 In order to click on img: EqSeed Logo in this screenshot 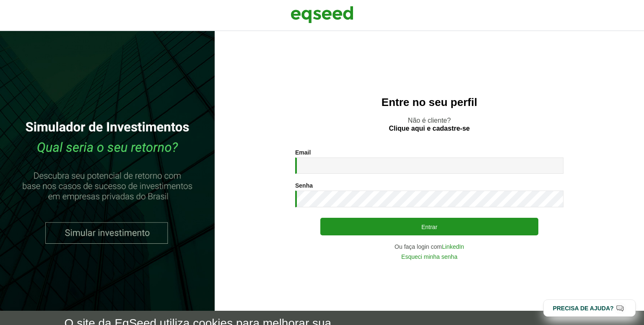, I will do `click(322, 15)`.